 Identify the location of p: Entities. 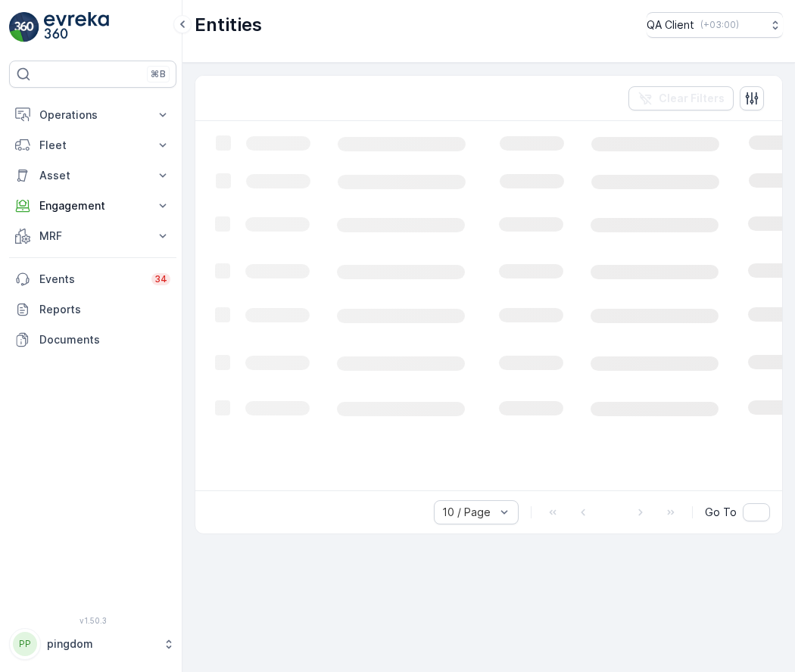
(228, 25).